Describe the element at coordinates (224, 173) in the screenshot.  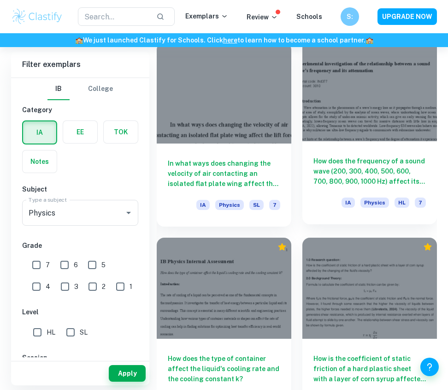
I see `h6: In what ways does changing the velocity of air contacting an isolated flat plate wing affect the ...` at that location.